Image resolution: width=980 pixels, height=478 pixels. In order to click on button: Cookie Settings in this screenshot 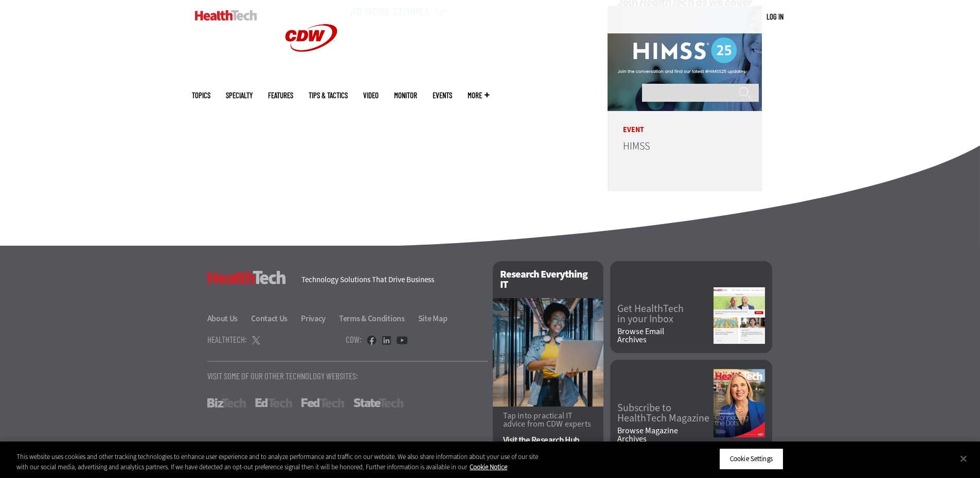, I will do `click(751, 459)`.